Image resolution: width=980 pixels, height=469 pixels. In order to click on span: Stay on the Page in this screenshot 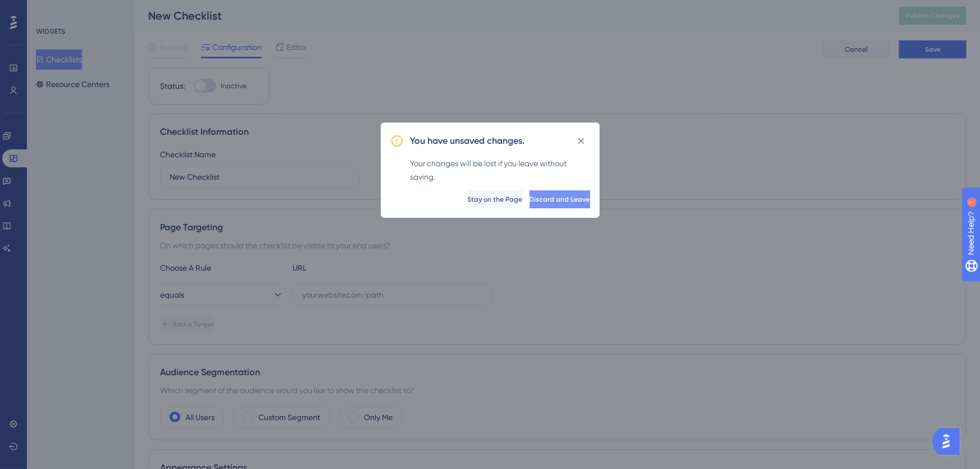, I will do `click(496, 200)`.